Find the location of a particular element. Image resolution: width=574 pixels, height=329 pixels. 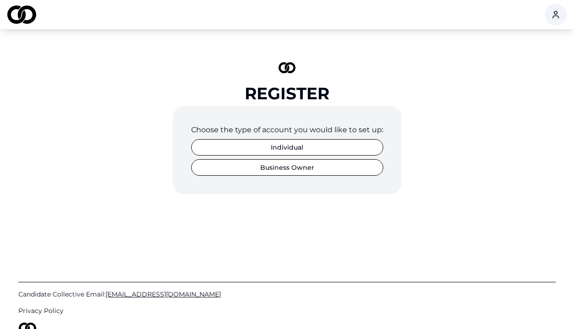

button: Business Owner is located at coordinates (287, 167).